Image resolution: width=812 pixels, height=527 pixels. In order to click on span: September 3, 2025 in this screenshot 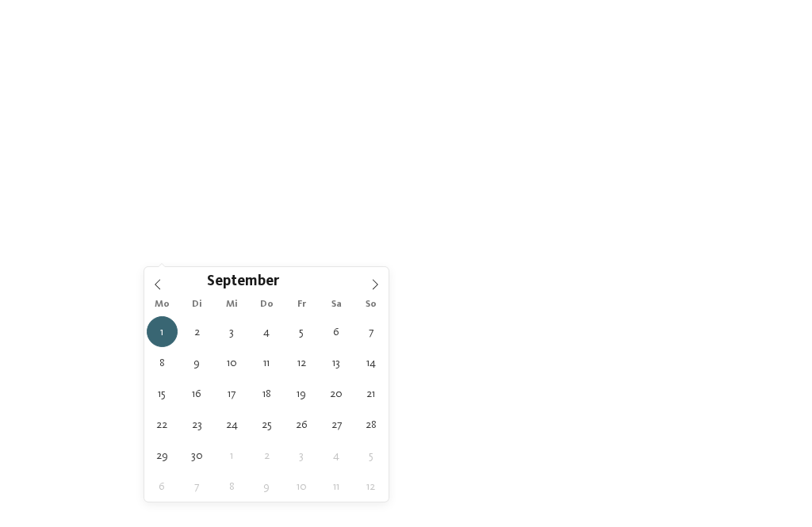, I will do `click(232, 332)`.